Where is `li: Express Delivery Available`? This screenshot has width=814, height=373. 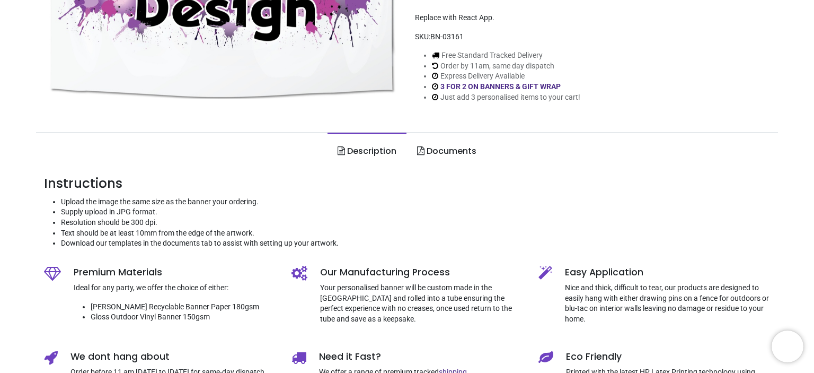
li: Express Delivery Available is located at coordinates (506, 76).